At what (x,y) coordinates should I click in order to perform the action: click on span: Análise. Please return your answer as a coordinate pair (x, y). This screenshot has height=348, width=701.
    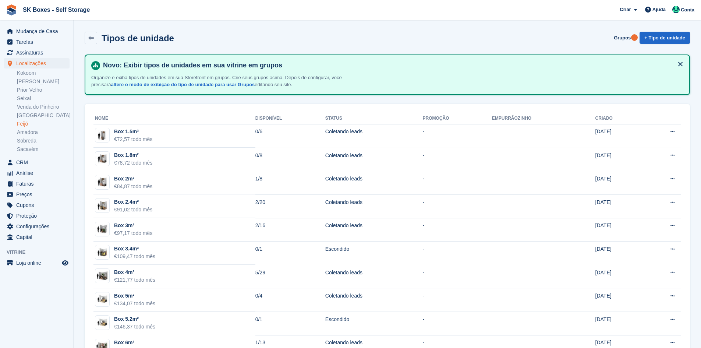
    Looking at the image, I should click on (38, 173).